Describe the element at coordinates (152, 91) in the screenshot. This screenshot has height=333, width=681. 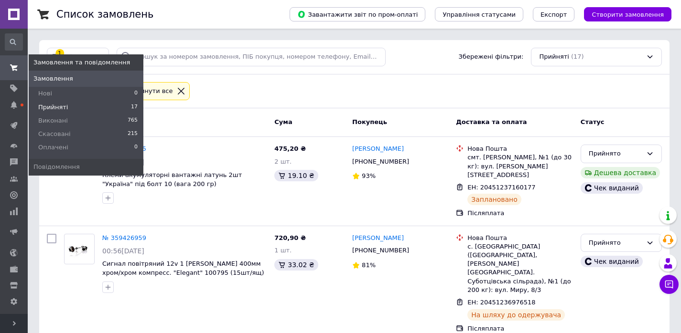
I see `div: Cкинути все` at that location.